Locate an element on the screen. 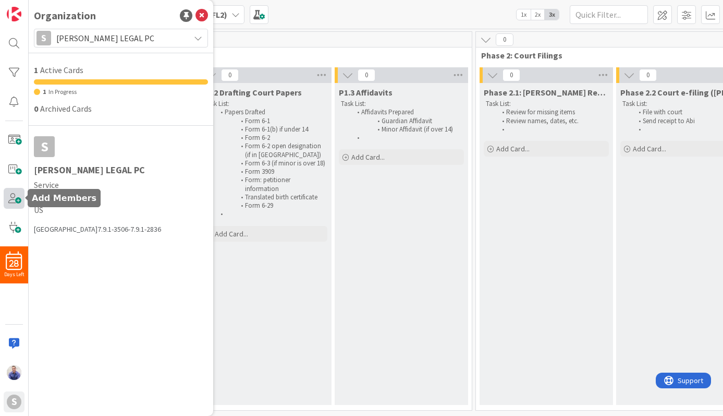 The image size is (723, 416). span: Phase 2.1: Lina Review is located at coordinates (546, 92).